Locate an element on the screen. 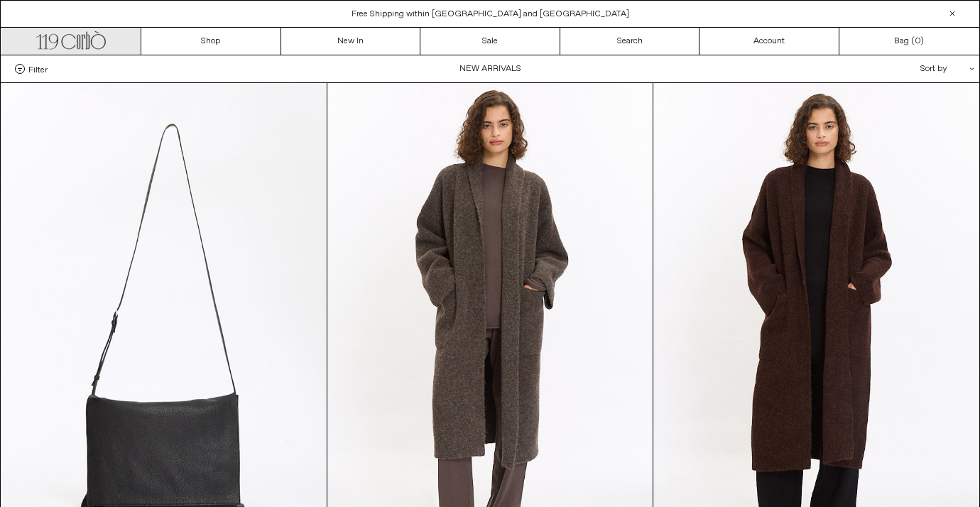 The image size is (980, 507). a: New In is located at coordinates (351, 42).